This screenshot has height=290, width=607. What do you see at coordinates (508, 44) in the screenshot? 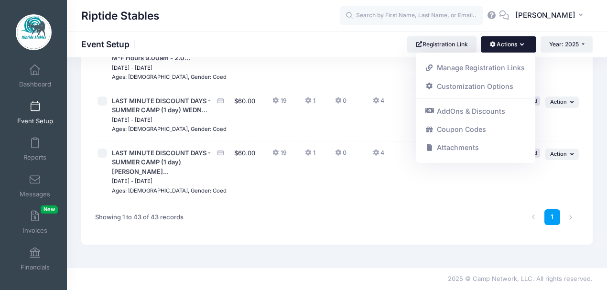
I see `button: Actions` at bounding box center [508, 44].